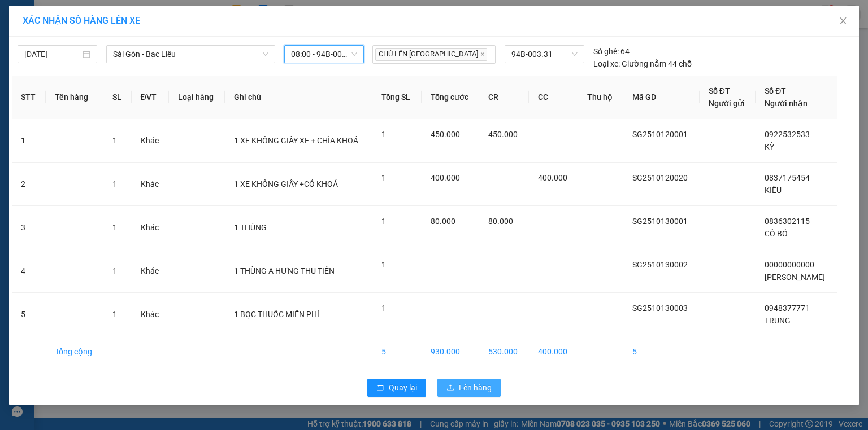 The width and height of the screenshot is (868, 430). Describe the element at coordinates (776, 234) in the screenshot. I see `span: CÔ BÓ` at that location.